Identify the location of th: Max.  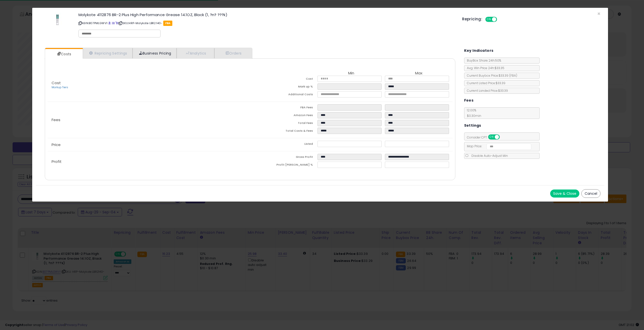
(418, 73).